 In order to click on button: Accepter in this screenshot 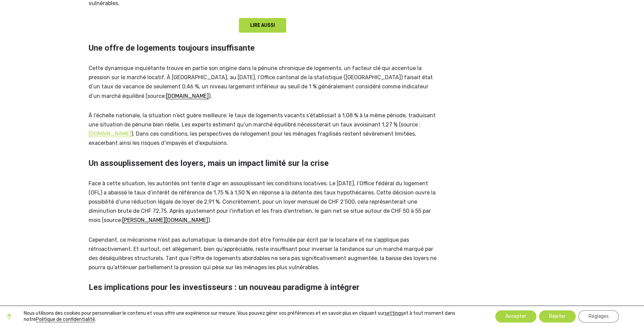, I will do `click(515, 316)`.